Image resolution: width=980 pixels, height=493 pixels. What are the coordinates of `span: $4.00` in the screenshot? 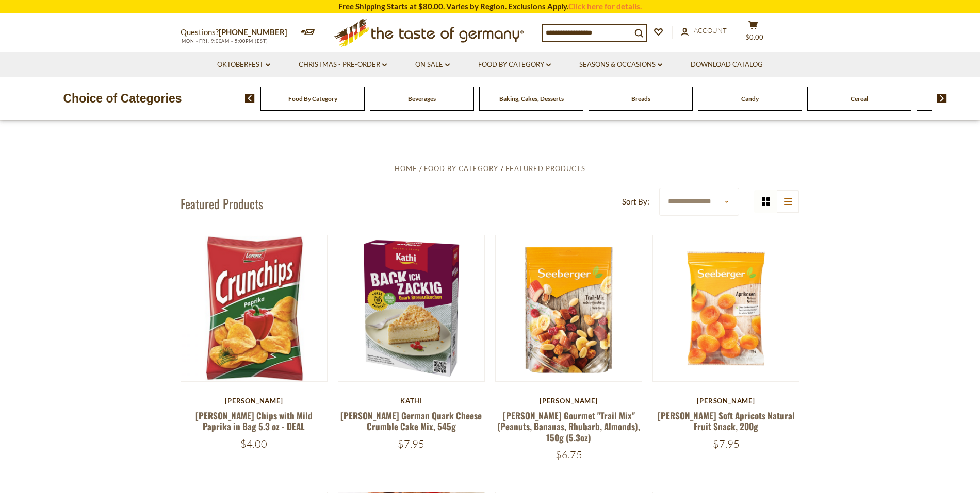 It's located at (254, 443).